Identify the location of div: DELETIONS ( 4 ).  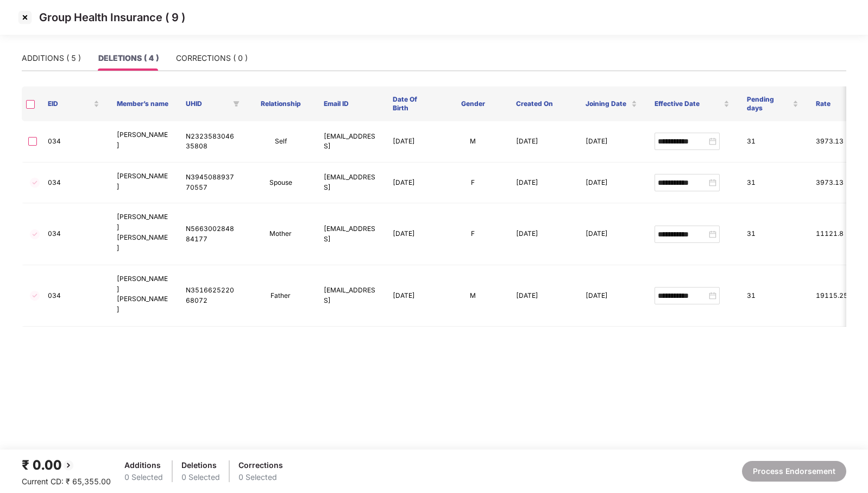
(128, 58).